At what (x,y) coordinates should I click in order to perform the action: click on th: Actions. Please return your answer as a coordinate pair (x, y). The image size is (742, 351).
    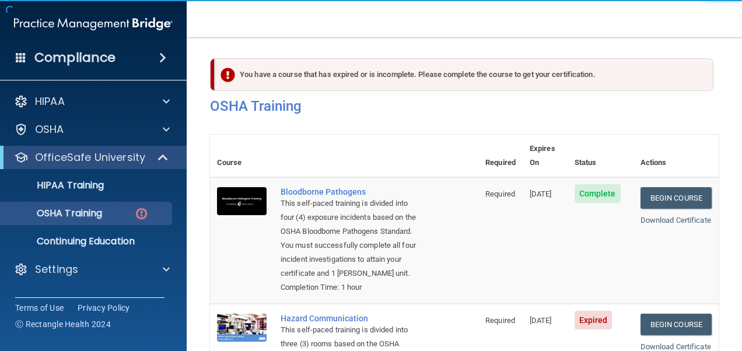
    Looking at the image, I should click on (676, 156).